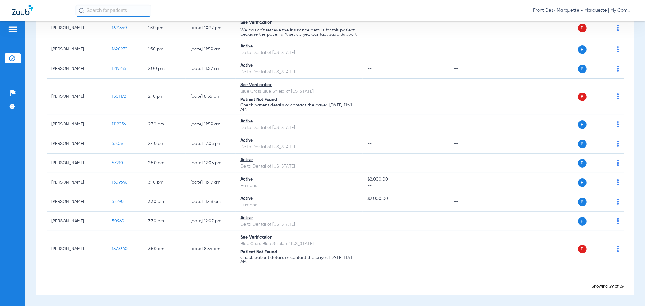  I want to click on span: 1573640, so click(120, 249).